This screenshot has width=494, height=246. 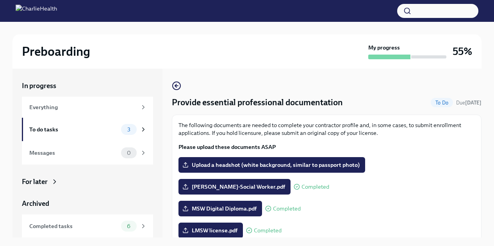 I want to click on span: August 31st, 2025 08:00, so click(x=468, y=103).